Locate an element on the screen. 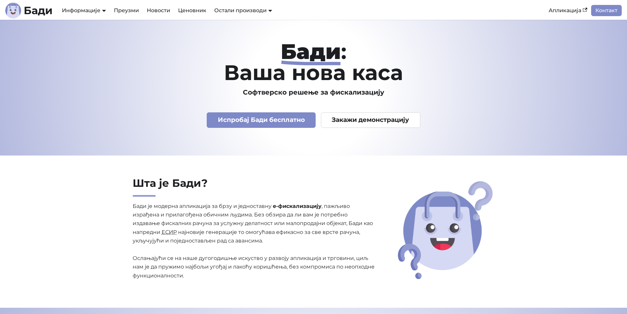 The width and height of the screenshot is (627, 314). abbr: Електронски систем за издавање рачуна is located at coordinates (169, 232).